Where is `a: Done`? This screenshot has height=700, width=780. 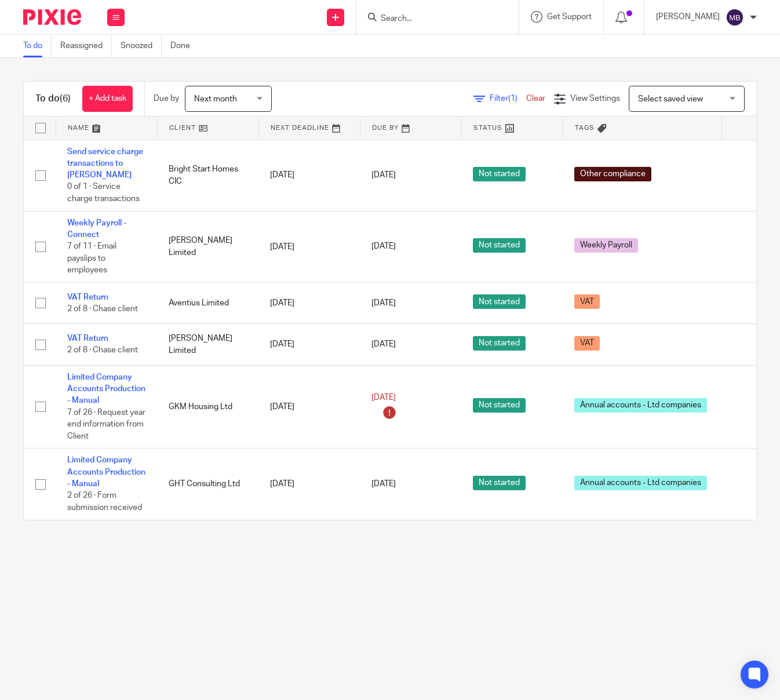
a: Done is located at coordinates (184, 46).